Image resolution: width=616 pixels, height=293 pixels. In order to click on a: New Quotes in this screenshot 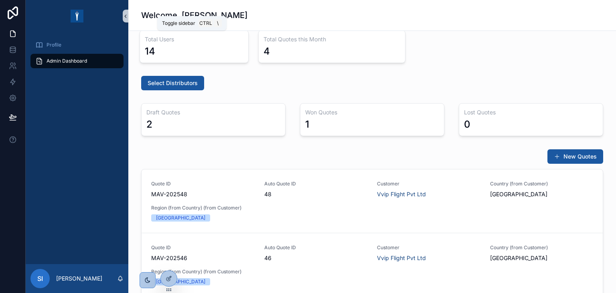, I will do `click(575, 156)`.